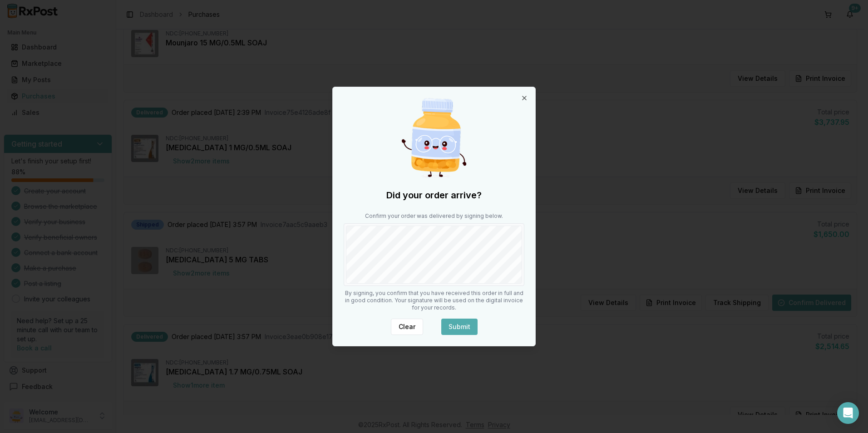  What do you see at coordinates (434, 216) in the screenshot?
I see `p: Confirm your order was delivered by signing below.` at bounding box center [434, 216].